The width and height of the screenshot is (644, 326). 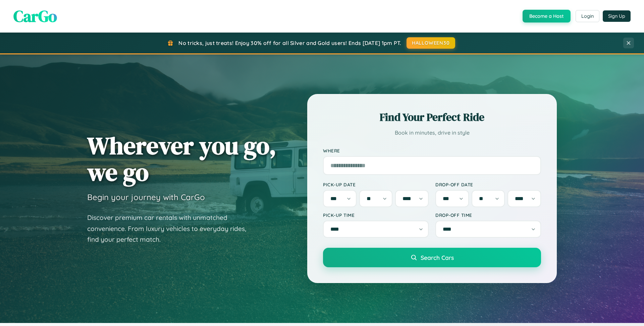 I want to click on label: Drop-off Date, so click(x=488, y=184).